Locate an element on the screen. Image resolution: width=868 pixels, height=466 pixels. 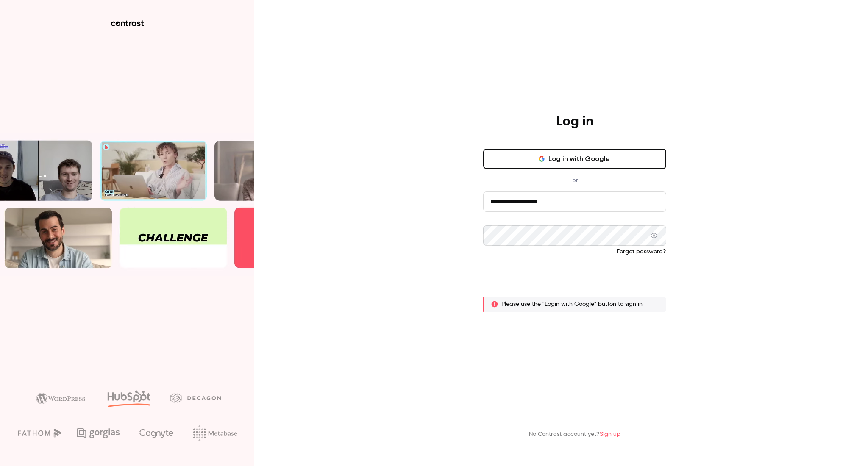
img: decagon is located at coordinates (195, 398).